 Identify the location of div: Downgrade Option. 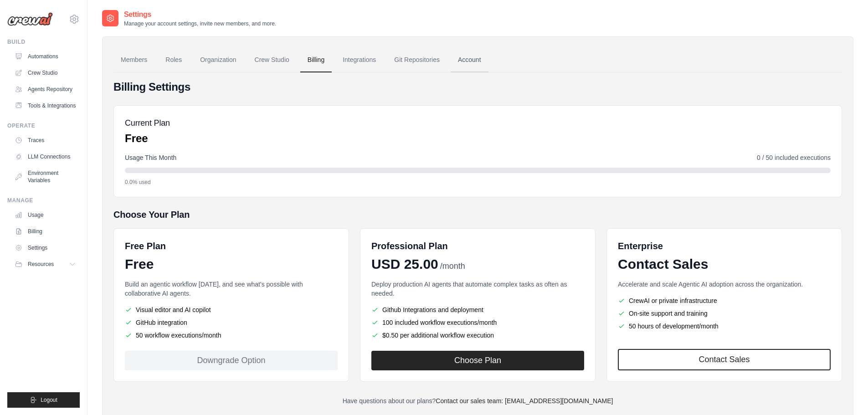
(231, 360).